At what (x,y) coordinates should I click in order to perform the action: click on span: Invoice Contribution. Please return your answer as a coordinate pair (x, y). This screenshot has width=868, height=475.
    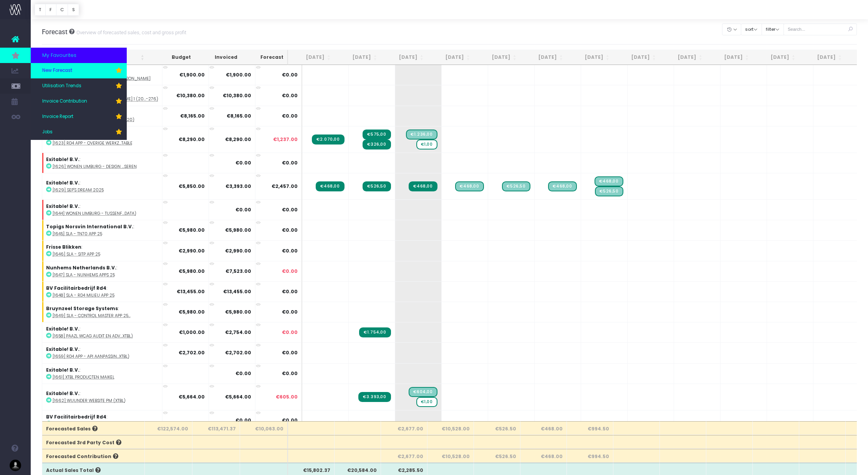
    Looking at the image, I should click on (64, 102).